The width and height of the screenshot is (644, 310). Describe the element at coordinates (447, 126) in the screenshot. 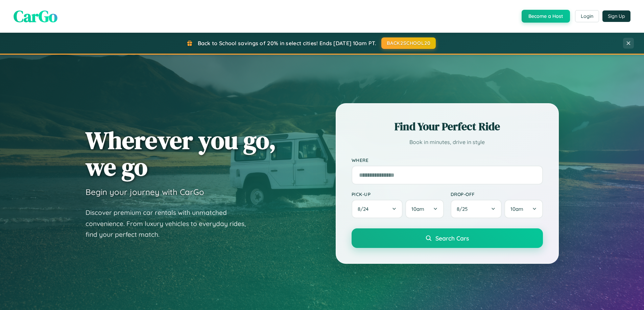

I see `h2: Find Your Perfect Ride` at that location.